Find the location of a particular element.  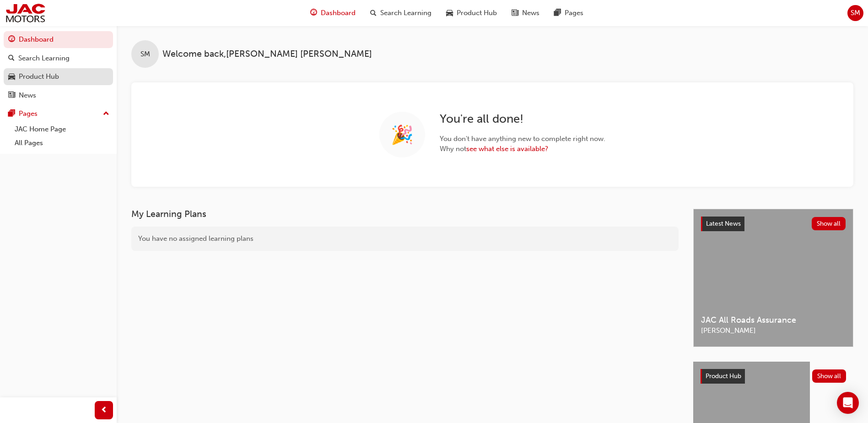

div: You have no assigned learning plans is located at coordinates (405, 238).